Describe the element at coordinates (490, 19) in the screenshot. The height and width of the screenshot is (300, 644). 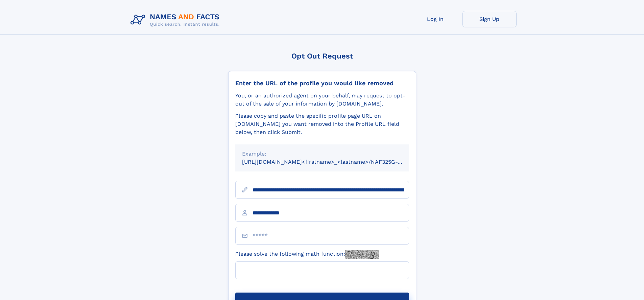
I see `a: Sign Up` at that location.